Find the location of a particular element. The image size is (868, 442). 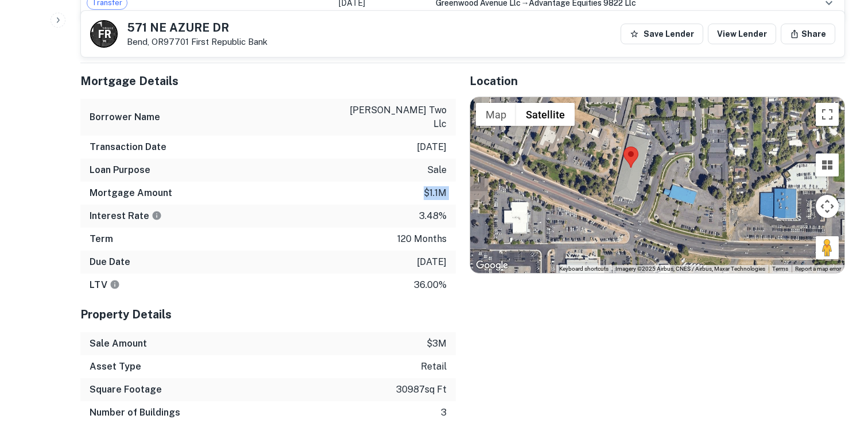

h6: Due Date is located at coordinates (110, 262).